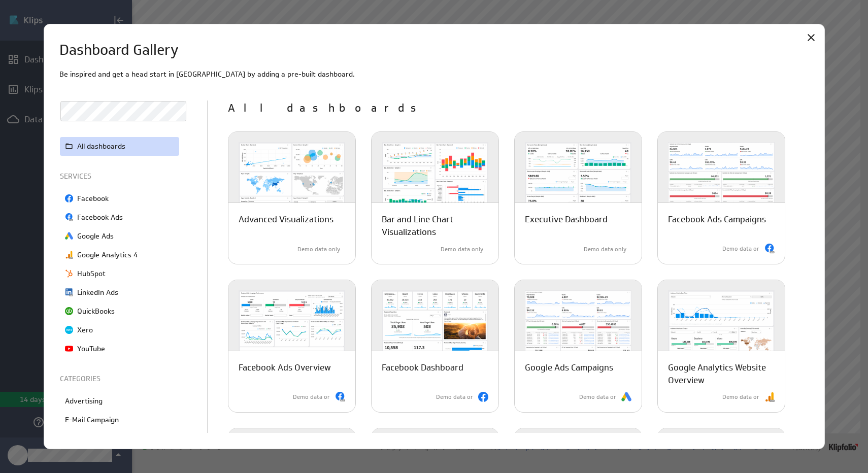 This screenshot has width=868, height=473. What do you see at coordinates (84, 401) in the screenshot?
I see `p: Advertising` at bounding box center [84, 401].